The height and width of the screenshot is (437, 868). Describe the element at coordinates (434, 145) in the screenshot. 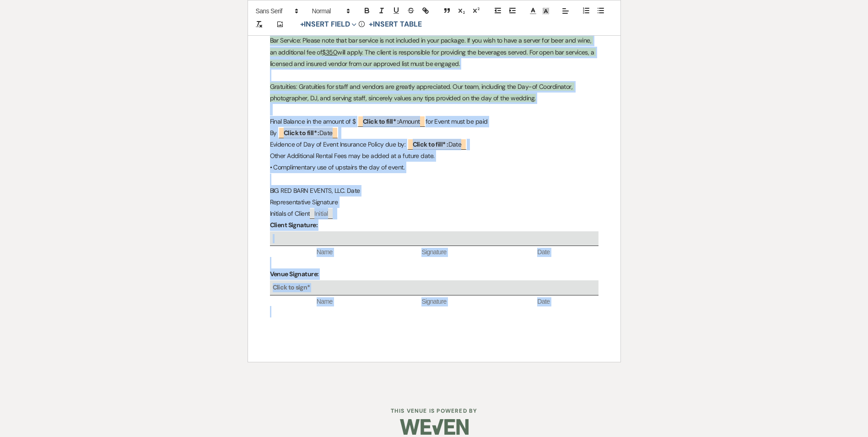

I see `p: Evidence of Day of Event Insurance Policy due by:` at that location.